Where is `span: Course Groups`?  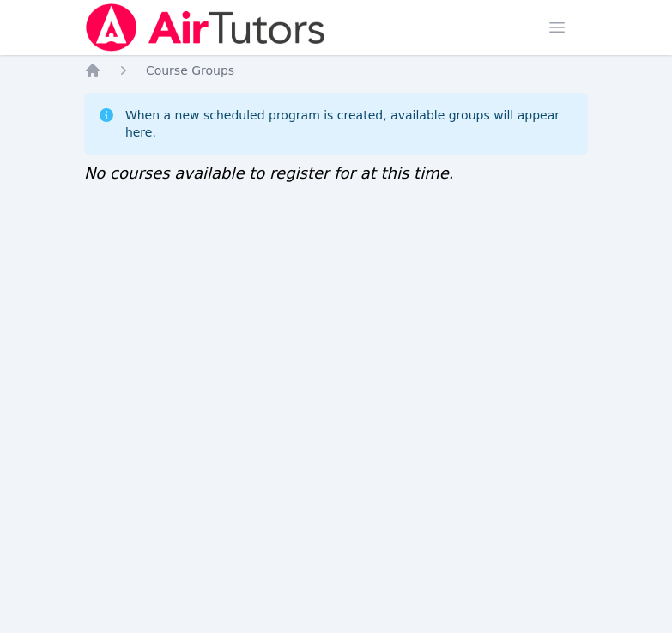
span: Course Groups is located at coordinates (190, 71).